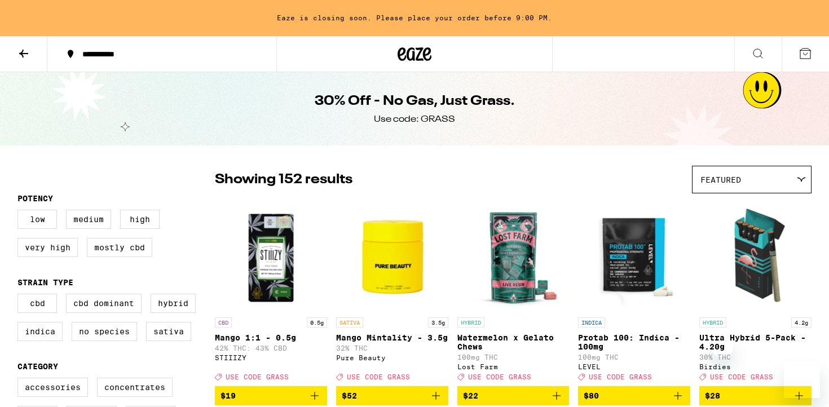  I want to click on span: $52, so click(349, 396).